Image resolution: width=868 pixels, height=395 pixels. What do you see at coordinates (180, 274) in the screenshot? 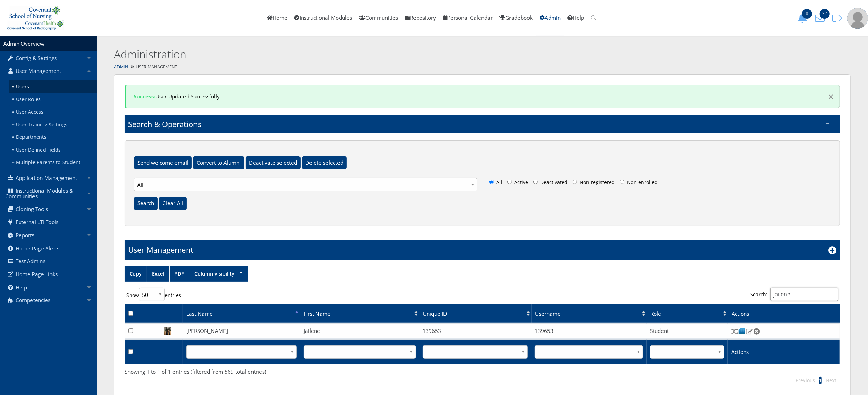
I see `a: PDF` at bounding box center [180, 274].